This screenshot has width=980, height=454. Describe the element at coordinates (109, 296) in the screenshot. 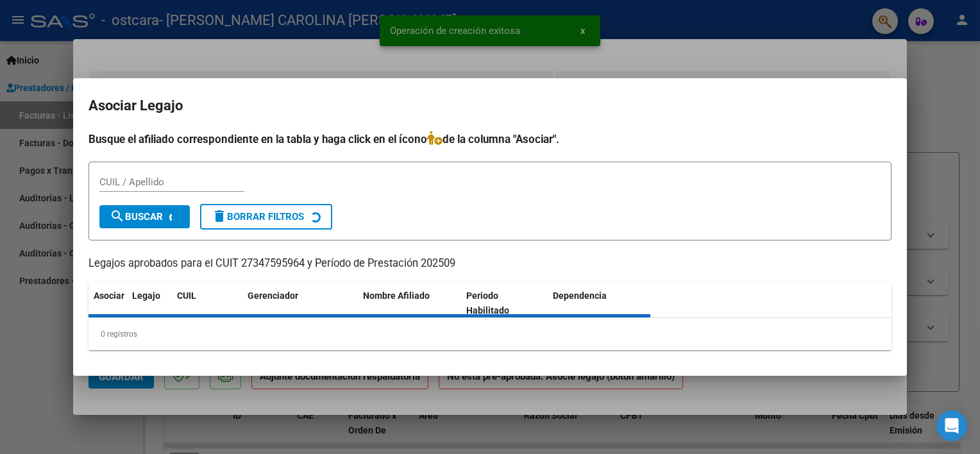

I see `span: Asociar` at that location.